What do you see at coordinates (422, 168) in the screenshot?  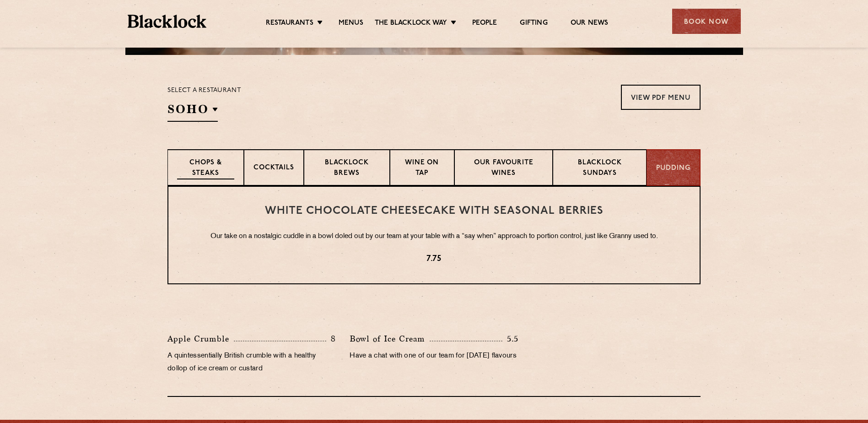 I see `p: Wine on Tap` at bounding box center [422, 168].